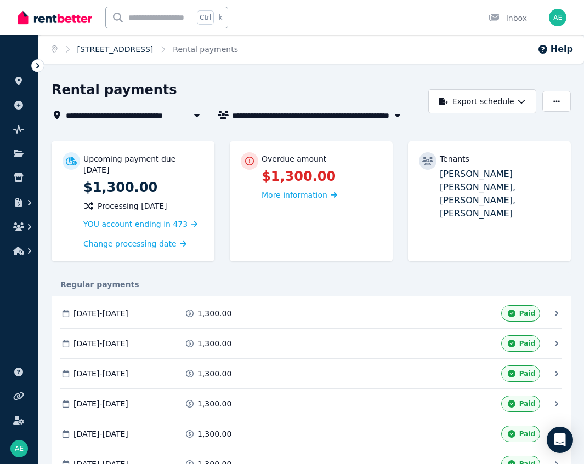  I want to click on nav: Breadcrumb, so click(145, 49).